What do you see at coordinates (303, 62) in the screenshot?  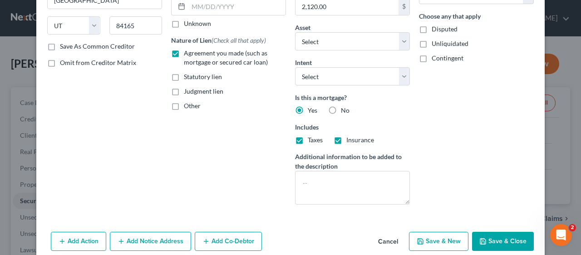 I see `label: Intent` at bounding box center [303, 62].